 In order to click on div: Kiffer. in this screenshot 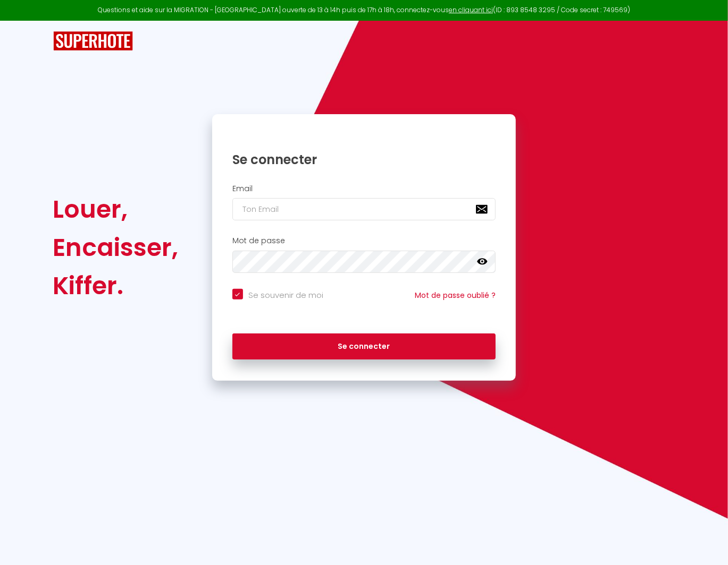, I will do `click(116, 286)`.